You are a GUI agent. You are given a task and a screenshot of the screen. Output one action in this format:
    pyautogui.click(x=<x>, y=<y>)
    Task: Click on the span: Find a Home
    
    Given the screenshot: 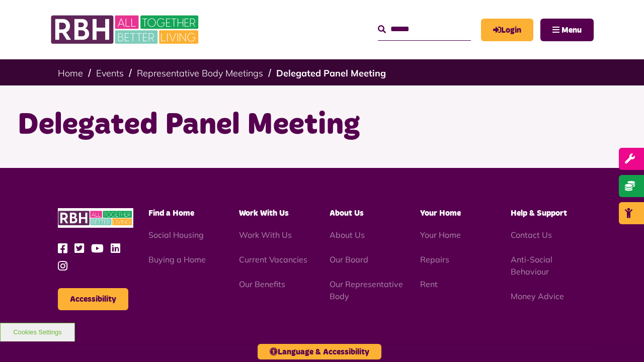 What is the action you would take?
    pyautogui.click(x=171, y=213)
    